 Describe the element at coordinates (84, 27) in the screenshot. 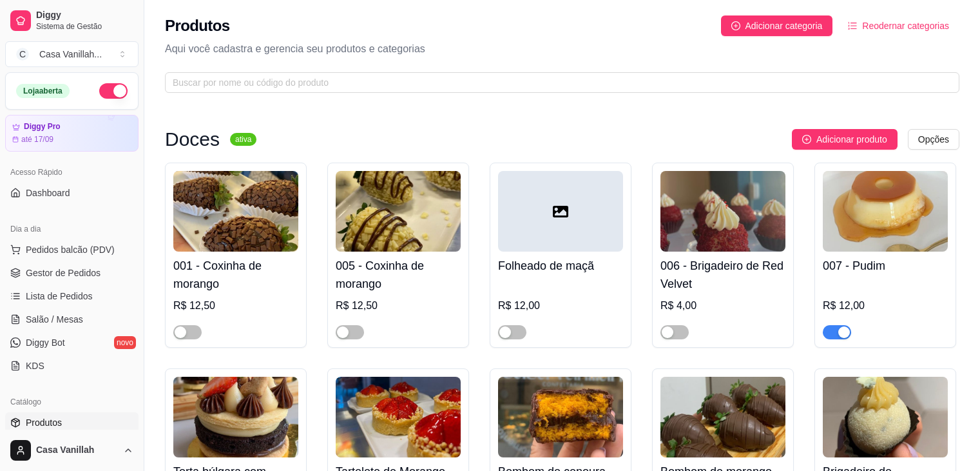

I see `span: Sistema de Gestão` at that location.